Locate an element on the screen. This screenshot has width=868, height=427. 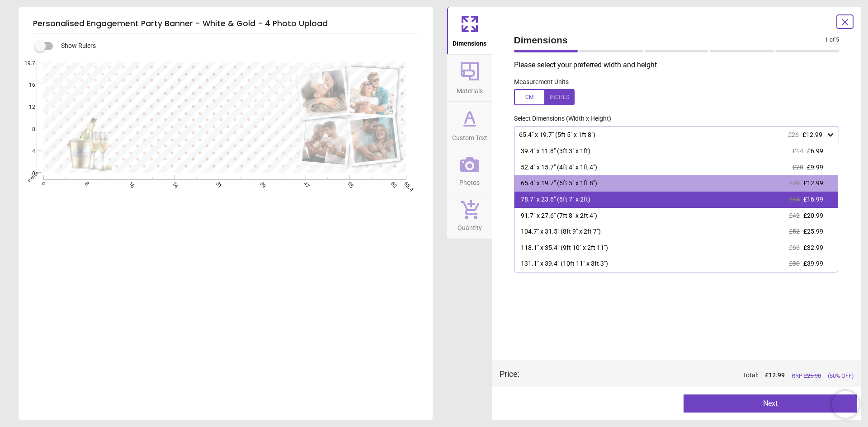
span: £66 is located at coordinates (794, 248).